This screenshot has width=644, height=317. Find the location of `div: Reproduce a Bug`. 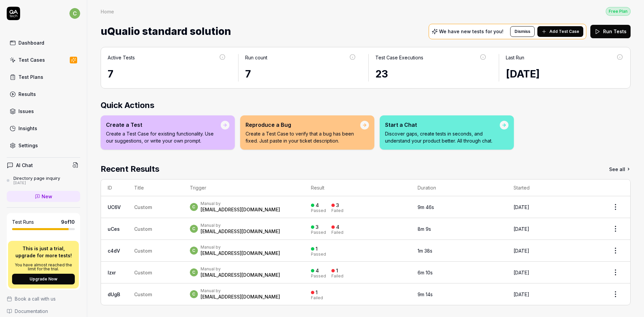

div: Reproduce a Bug is located at coordinates (302, 125).